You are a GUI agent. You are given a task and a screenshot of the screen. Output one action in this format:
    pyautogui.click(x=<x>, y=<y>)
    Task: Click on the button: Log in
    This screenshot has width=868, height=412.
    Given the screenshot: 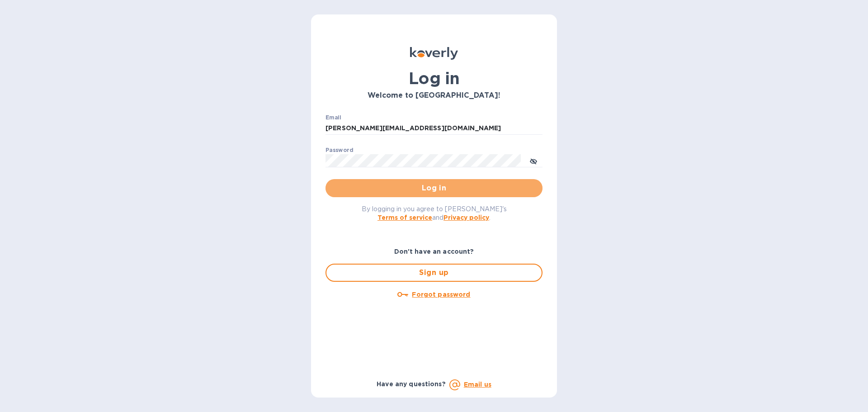 What is the action you would take?
    pyautogui.click(x=434, y=188)
    